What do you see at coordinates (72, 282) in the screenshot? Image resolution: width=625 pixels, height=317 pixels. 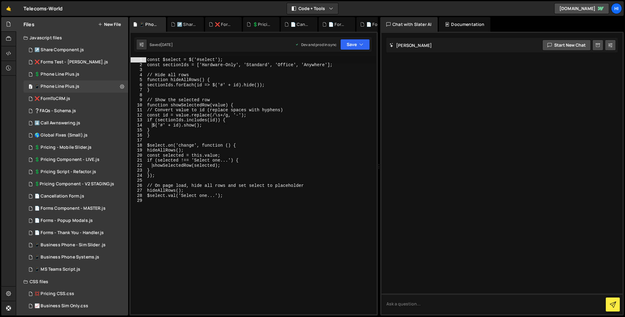 I see `div: CSS files` at bounding box center [72, 282].